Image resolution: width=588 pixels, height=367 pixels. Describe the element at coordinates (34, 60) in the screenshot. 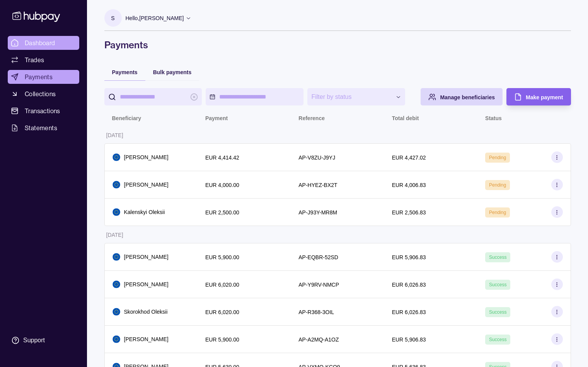

I see `span: Trades` at that location.